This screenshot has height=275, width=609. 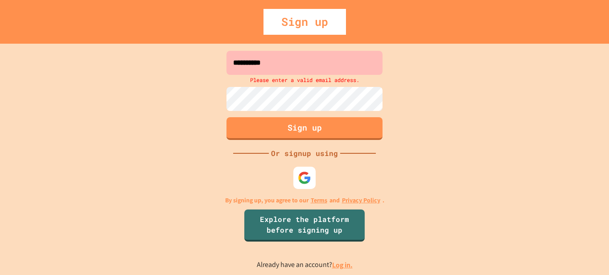 What do you see at coordinates (361, 200) in the screenshot?
I see `a: Privacy Policy` at bounding box center [361, 200].